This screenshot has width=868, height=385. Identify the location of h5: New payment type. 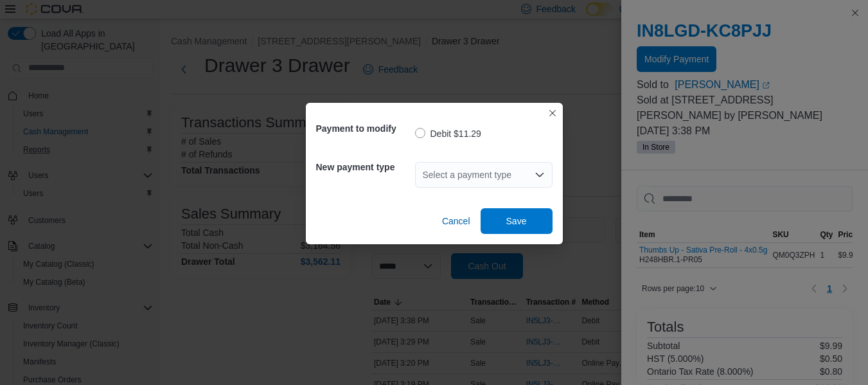
(364, 167).